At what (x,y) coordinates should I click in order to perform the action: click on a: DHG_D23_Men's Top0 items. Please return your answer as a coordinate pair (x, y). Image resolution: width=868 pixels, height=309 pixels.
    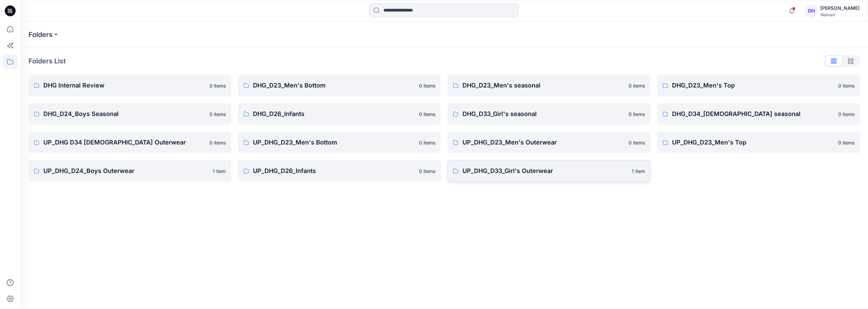
    Looking at the image, I should click on (758, 86).